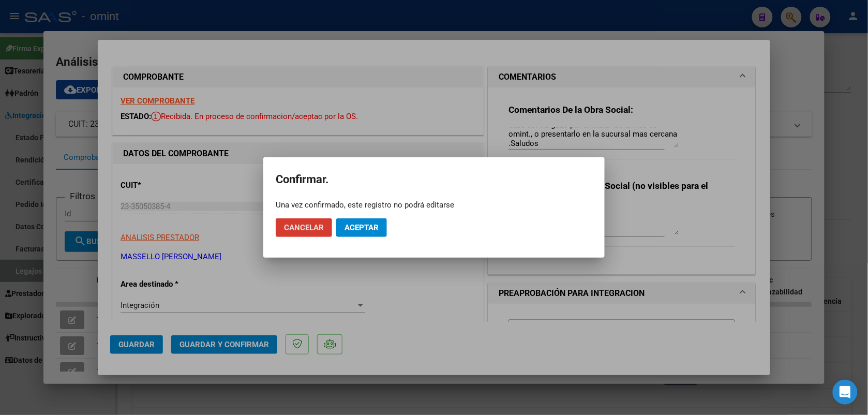 The width and height of the screenshot is (868, 415). Describe the element at coordinates (304, 228) in the screenshot. I see `span: Cancelar` at that location.